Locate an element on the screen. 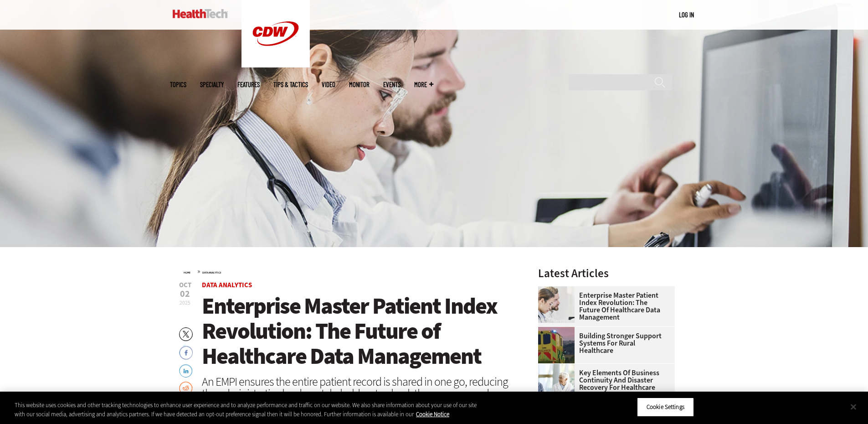  img: medical researchers look at data on desktop monitor is located at coordinates (556, 304).